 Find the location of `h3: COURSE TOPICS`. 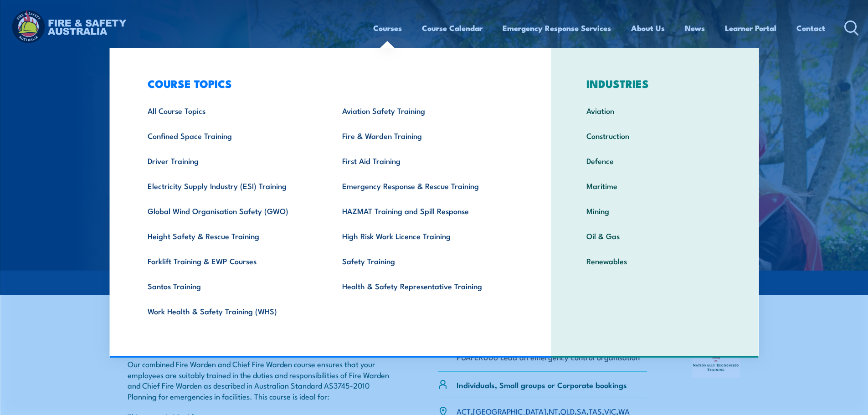

h3: COURSE TOPICS is located at coordinates (328, 84).